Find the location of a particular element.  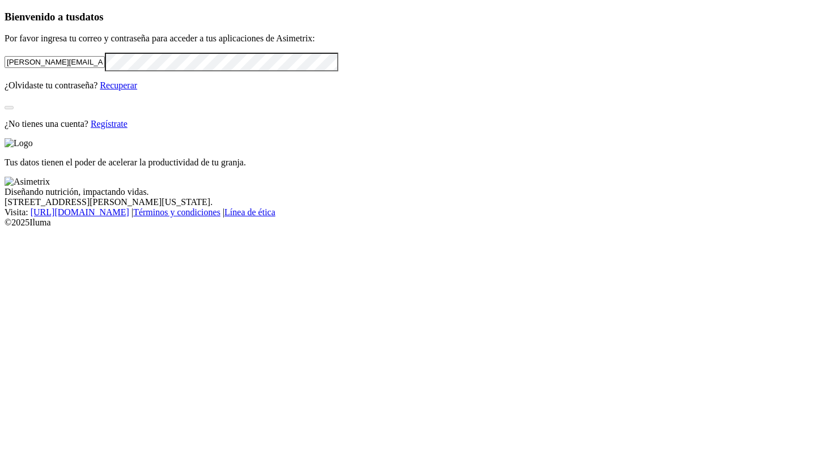

div: Diseñando nutrición, impactando vidas. is located at coordinates (417, 192).